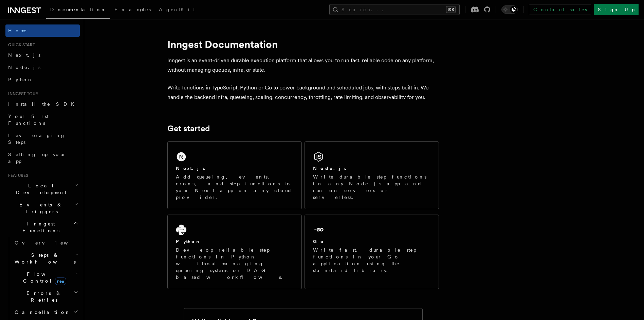 The image size is (644, 320). Describe the element at coordinates (177, 10) in the screenshot. I see `span: AgentKit` at that location.